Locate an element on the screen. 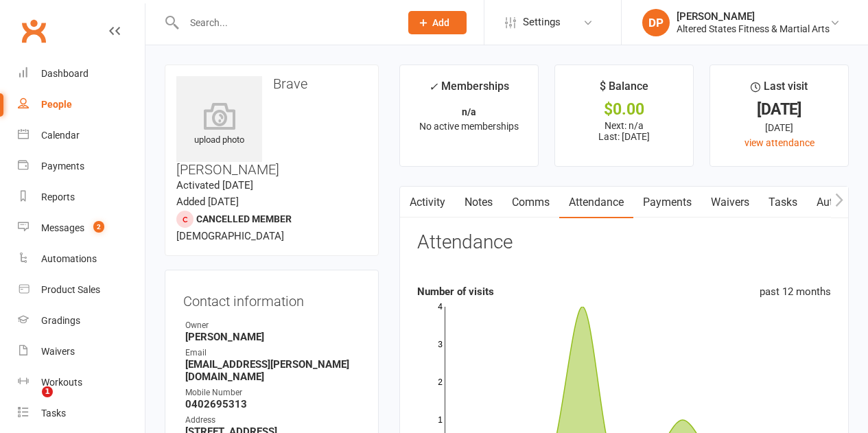 Image resolution: width=868 pixels, height=433 pixels. span: 1 is located at coordinates (47, 392).